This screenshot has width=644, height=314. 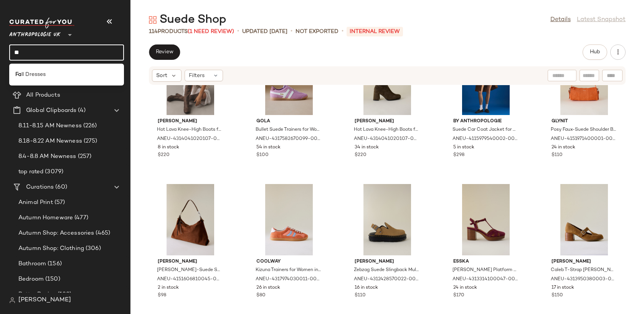 I want to click on span: 8 in stock, so click(x=168, y=148).